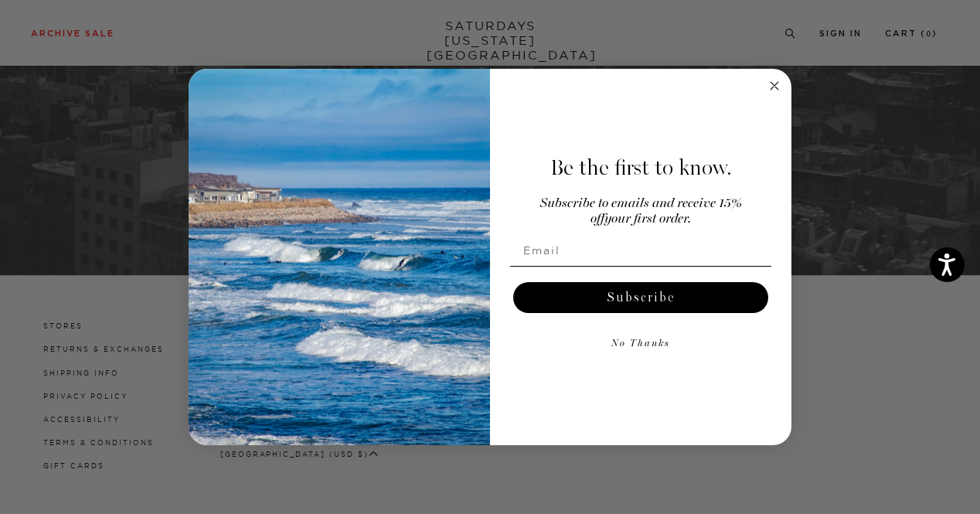 This screenshot has width=980, height=514. I want to click on img: 125c788d-000d-4f3e-b05a-1b92b2a23ec9.jpeg, so click(339, 257).